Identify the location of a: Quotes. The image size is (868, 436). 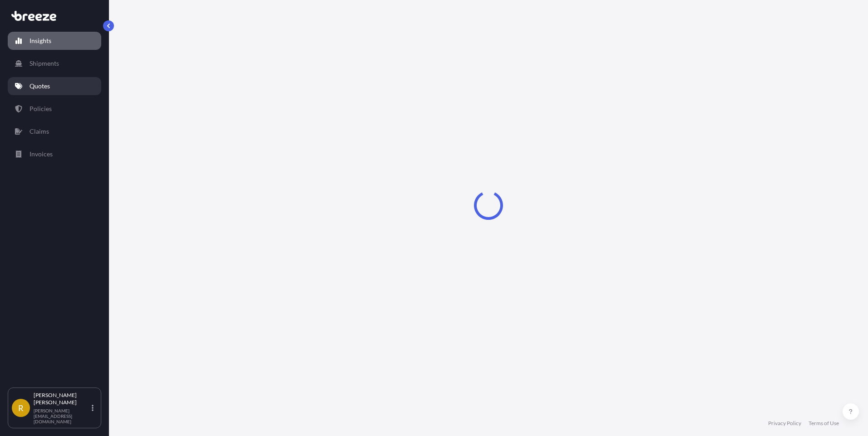
(54, 86).